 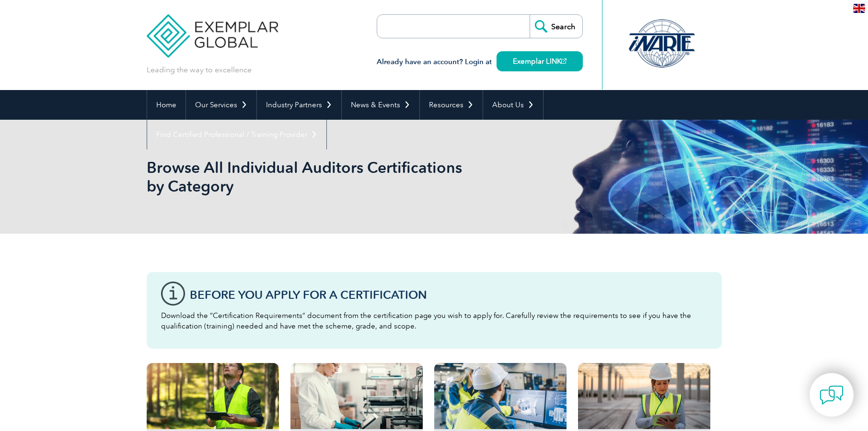 I want to click on p: Leading the way to excellence, so click(x=199, y=70).